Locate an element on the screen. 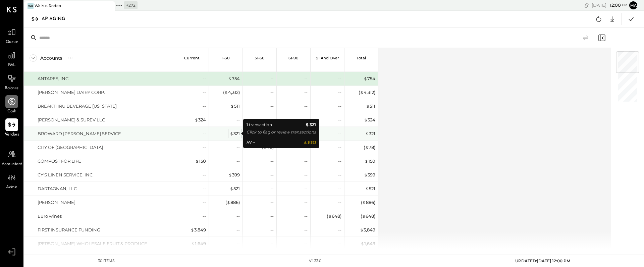 The width and height of the screenshot is (644, 267). div: 399 is located at coordinates (370, 174).